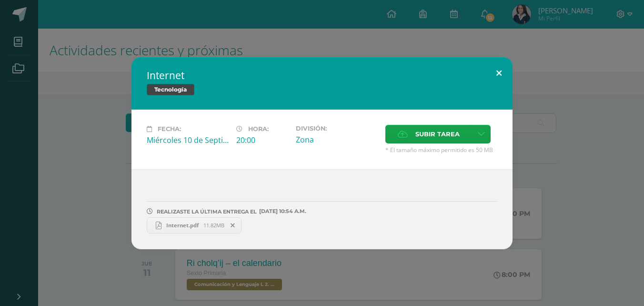 This screenshot has height=306, width=644. What do you see at coordinates (262, 140) in the screenshot?
I see `div: 20:00` at bounding box center [262, 140].